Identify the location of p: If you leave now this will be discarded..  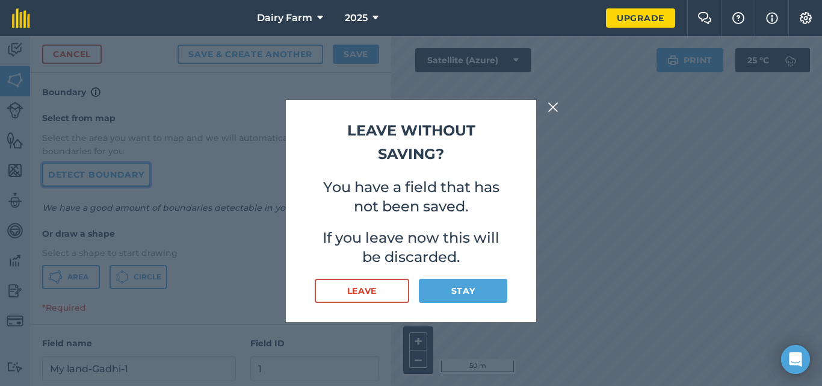
(411, 247).